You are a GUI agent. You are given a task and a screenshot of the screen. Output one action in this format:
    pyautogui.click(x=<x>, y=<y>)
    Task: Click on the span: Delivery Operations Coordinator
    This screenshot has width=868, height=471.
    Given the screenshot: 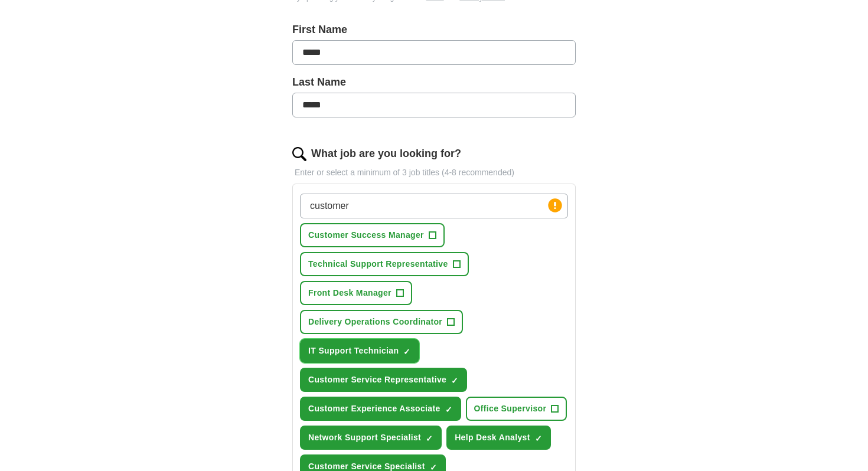 What is the action you would take?
    pyautogui.click(x=375, y=322)
    